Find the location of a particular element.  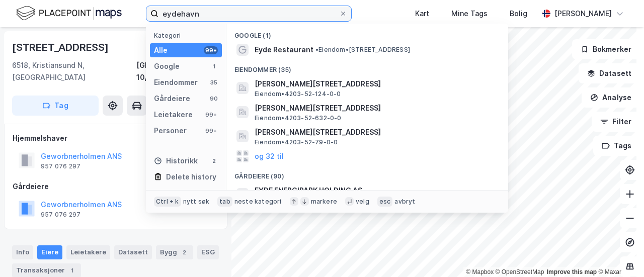

span: EYDE ENERGIPARK HOLDING AS is located at coordinates (375, 191).